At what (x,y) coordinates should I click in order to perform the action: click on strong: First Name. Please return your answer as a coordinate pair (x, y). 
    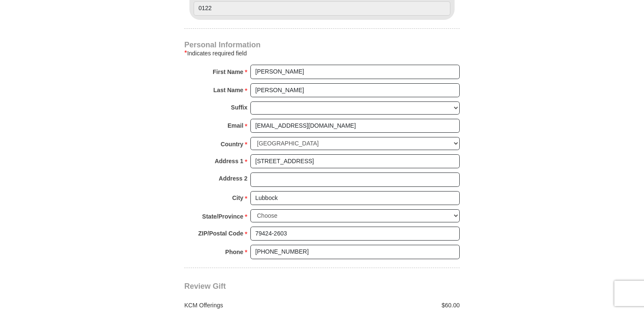
    Looking at the image, I should click on (228, 72).